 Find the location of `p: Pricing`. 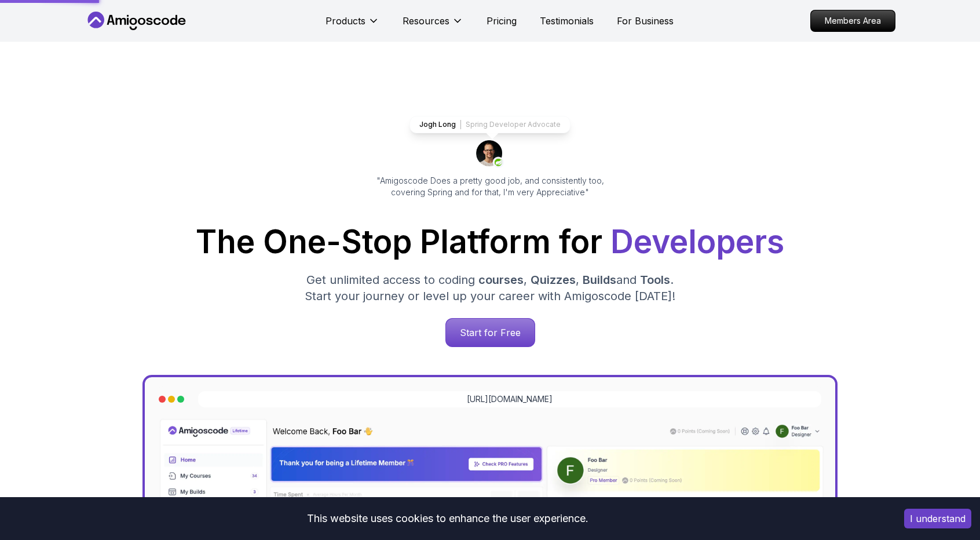

p: Pricing is located at coordinates (502, 21).